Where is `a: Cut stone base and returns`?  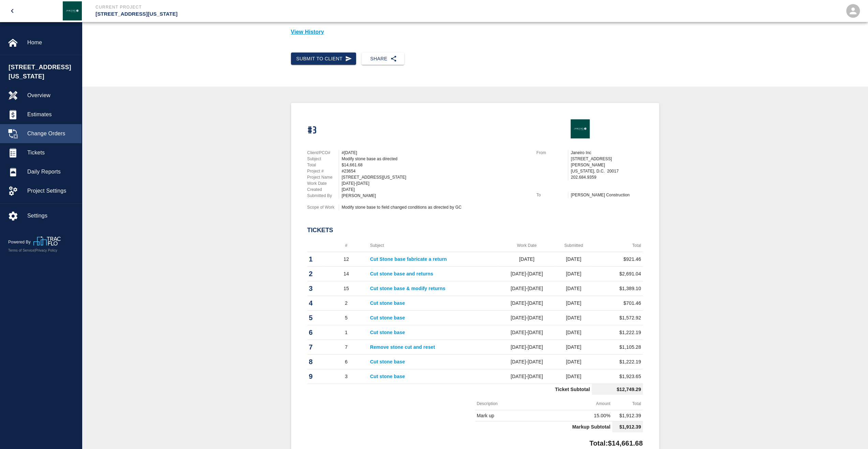 a: Cut stone base and returns is located at coordinates (401, 274).